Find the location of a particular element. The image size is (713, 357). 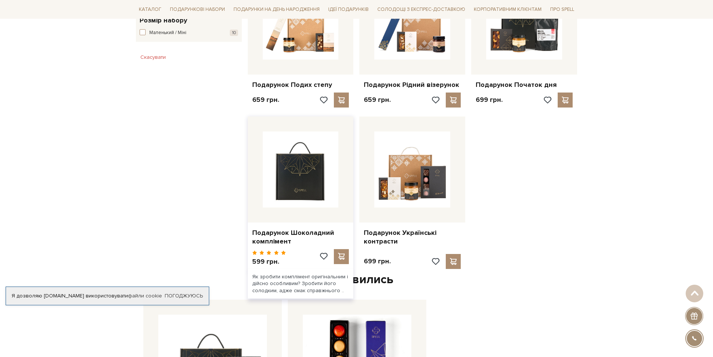

div: Ви дивились is located at coordinates (357, 280).